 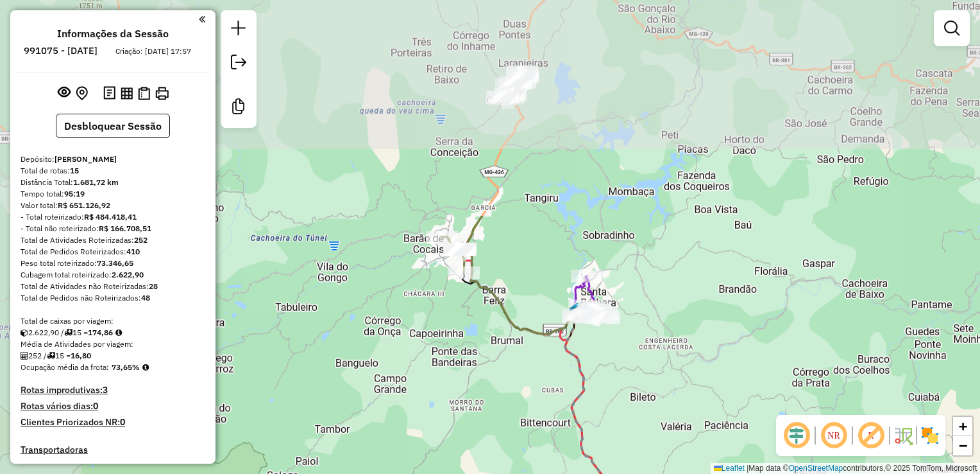 I want to click on h4: Transportadoras, so click(x=113, y=449).